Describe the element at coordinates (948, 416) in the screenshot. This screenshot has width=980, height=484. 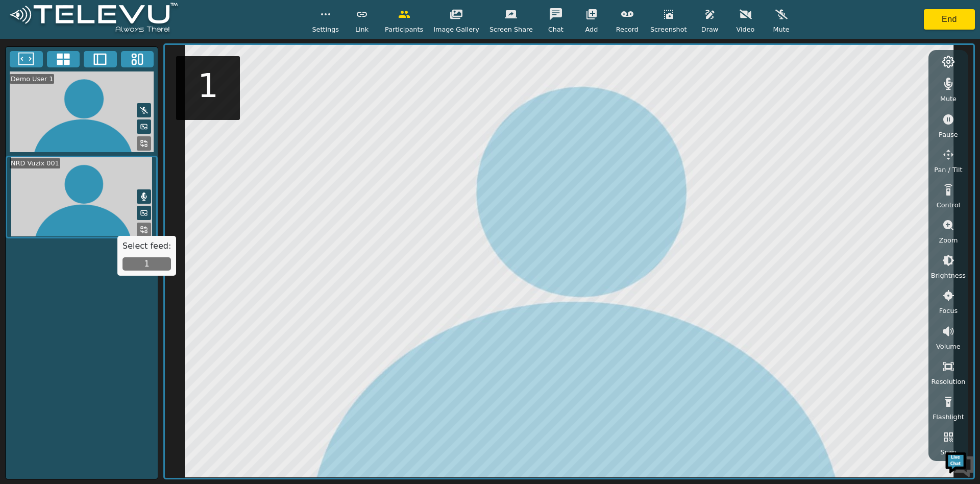
I see `span: Flashlight` at that location.